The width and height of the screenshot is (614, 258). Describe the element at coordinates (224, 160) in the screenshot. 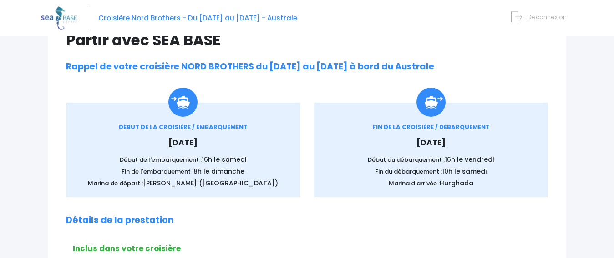

I see `span: 16h le samedi` at that location.